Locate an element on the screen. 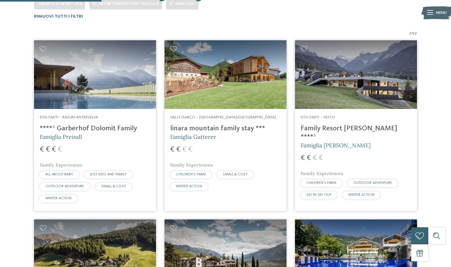  span: JUST KIDS AND FAMILY is located at coordinates (108, 175).